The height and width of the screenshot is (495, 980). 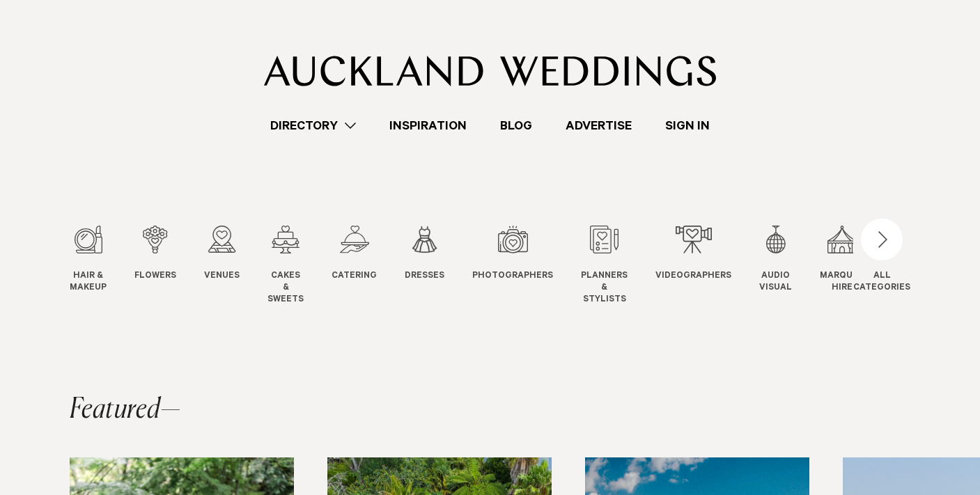 I want to click on swiper-slide: 4 / 12, so click(x=300, y=265).